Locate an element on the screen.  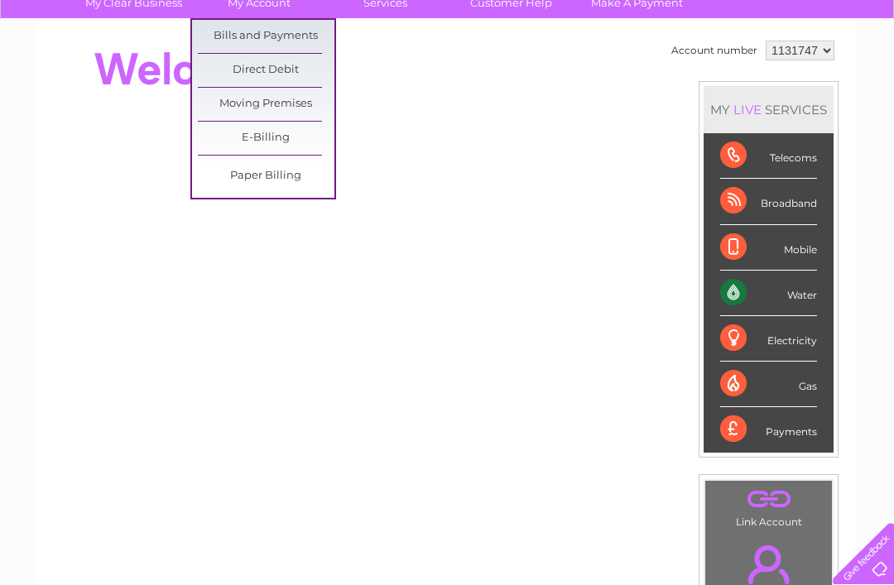
a: Water is located at coordinates (618, 76).